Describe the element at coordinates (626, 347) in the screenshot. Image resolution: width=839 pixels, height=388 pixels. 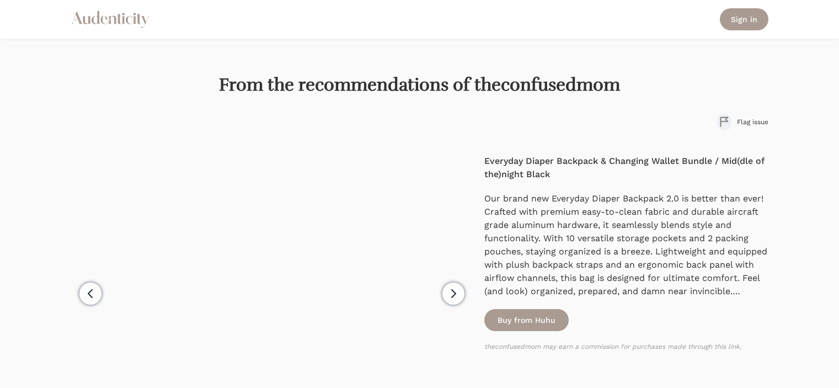
I see `p: theconfusedmom may earn a commission for purchases made through this link.` at that location.